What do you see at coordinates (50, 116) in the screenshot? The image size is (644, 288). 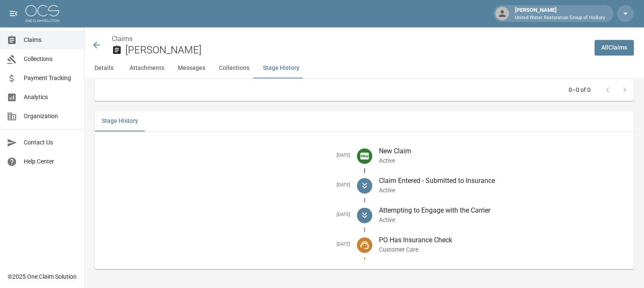 I see `span: Organization` at bounding box center [50, 116].